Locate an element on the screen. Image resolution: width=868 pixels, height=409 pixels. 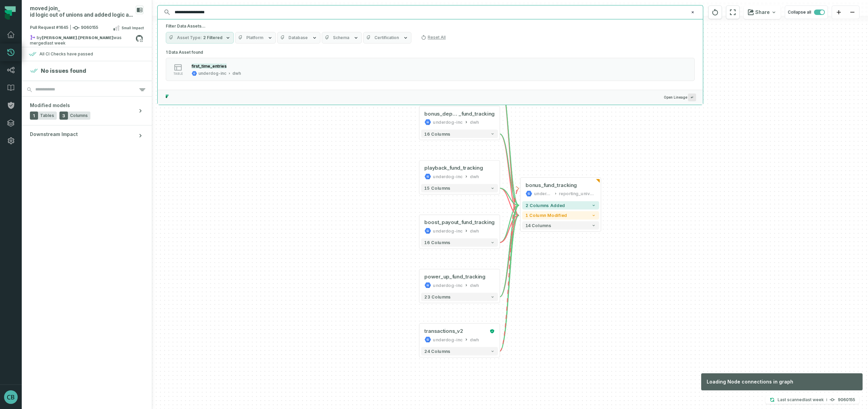
strong: corley.bagley (bagpipes1323) is located at coordinates (78, 38).